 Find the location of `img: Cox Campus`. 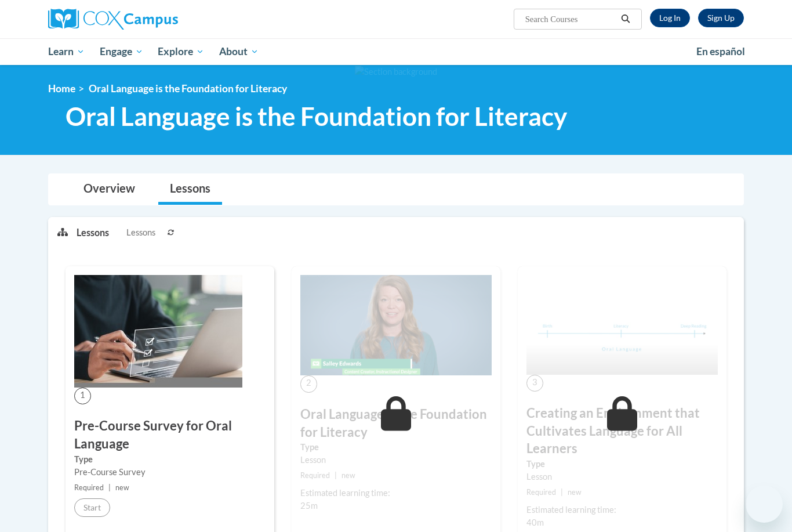

img: Cox Campus is located at coordinates (113, 19).